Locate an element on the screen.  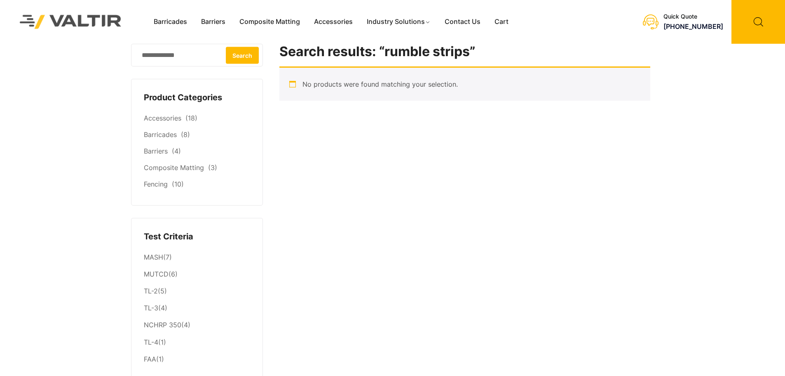
span: (18) is located at coordinates (191, 118).